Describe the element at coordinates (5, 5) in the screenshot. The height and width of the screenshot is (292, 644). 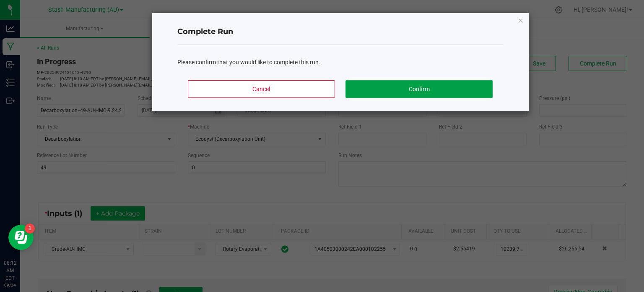
I see `span: 1` at that location.